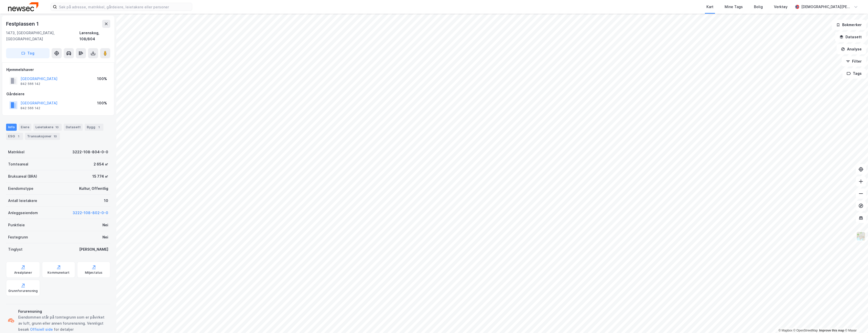  Describe the element at coordinates (14, 136) in the screenshot. I see `div: ESG` at that location.